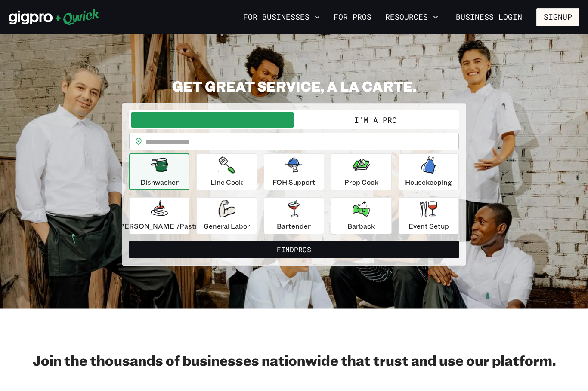  I want to click on h2: GET GREAT SERVICE, A LA CARTE., so click(294, 86).